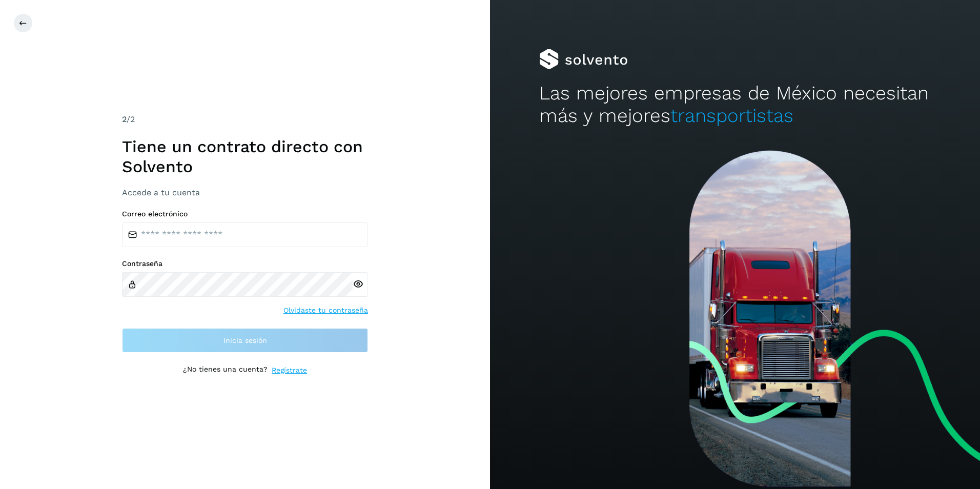 The image size is (980, 489). What do you see at coordinates (225, 370) in the screenshot?
I see `p: ¿No tienes una cuenta?` at bounding box center [225, 370].